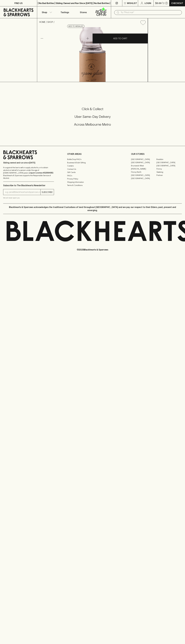  What do you see at coordinates (92, 175) in the screenshot?
I see `a: FAQ's` at bounding box center [92, 175].